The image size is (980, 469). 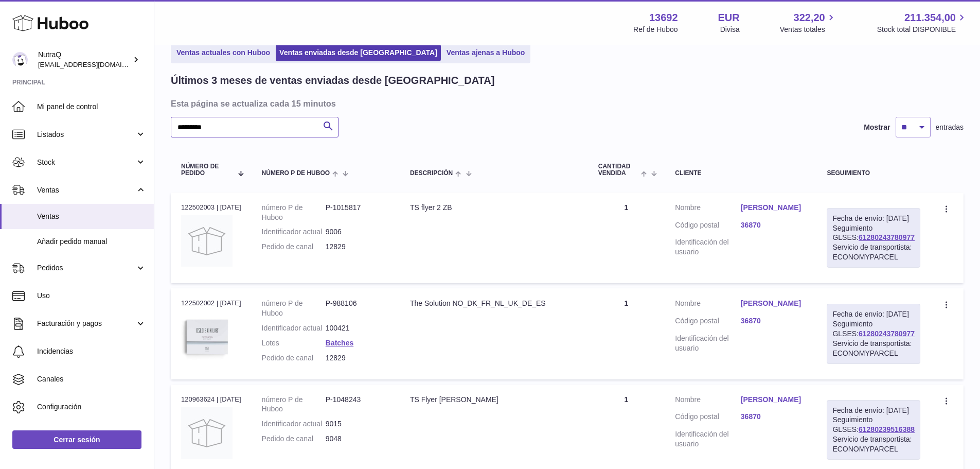 I want to click on a: Batches, so click(x=339, y=343).